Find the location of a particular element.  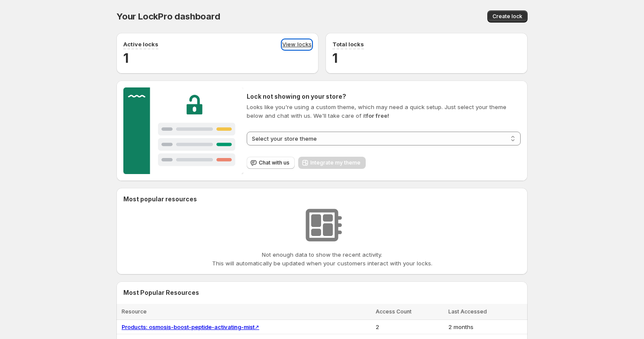

img: No resources found is located at coordinates (322, 225).